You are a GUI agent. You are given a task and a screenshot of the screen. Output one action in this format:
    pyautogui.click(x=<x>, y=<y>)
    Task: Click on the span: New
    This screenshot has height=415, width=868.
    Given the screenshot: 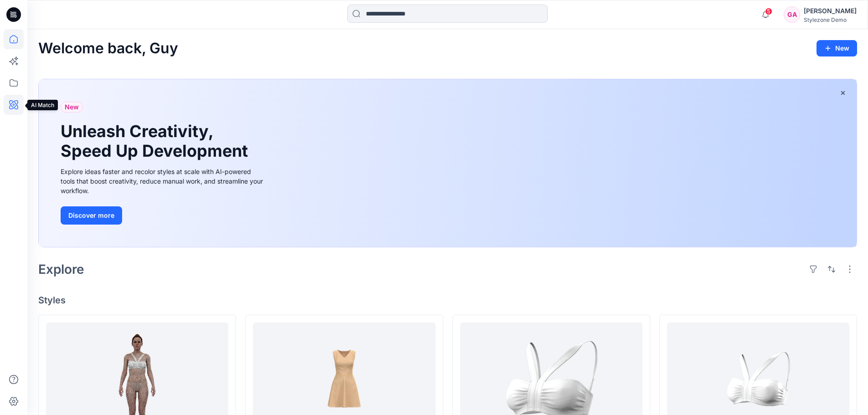 What is the action you would take?
    pyautogui.click(x=72, y=107)
    